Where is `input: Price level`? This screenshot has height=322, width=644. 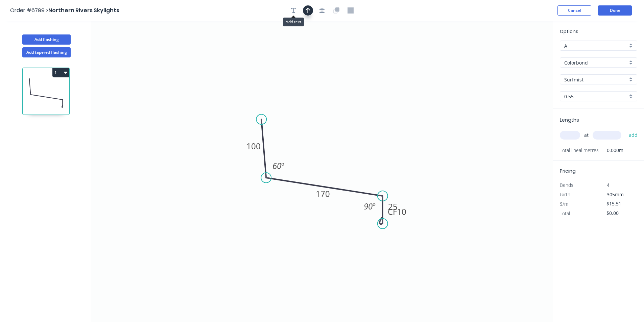
input: Price level is located at coordinates (596, 46).